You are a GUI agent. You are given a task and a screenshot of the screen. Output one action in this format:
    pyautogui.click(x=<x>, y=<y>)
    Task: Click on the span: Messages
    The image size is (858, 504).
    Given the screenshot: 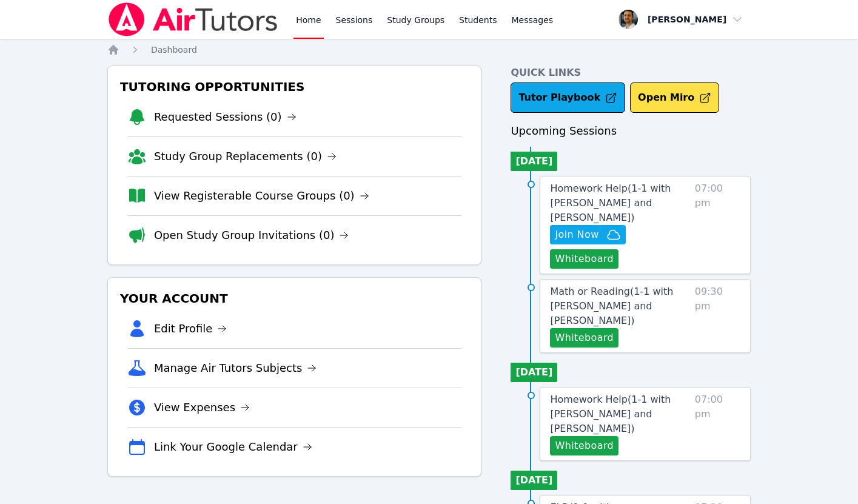 What is the action you would take?
    pyautogui.click(x=533, y=20)
    